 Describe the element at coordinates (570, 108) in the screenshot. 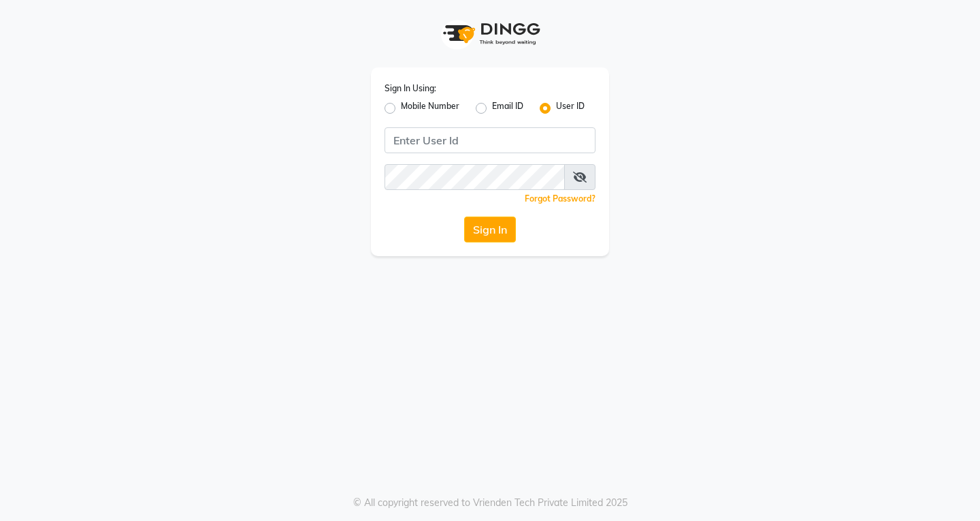

I see `label: User ID` at that location.